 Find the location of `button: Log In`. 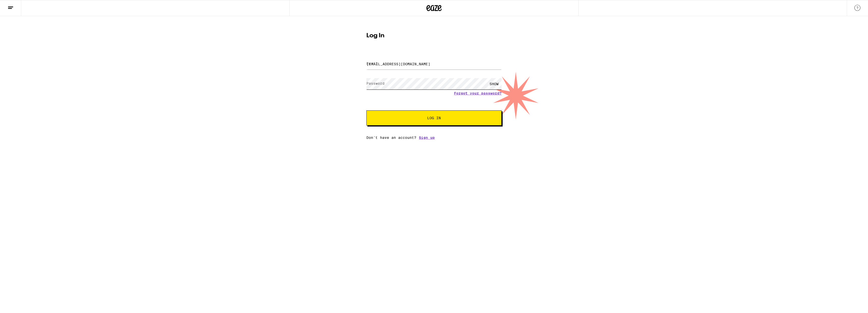

button: Log In is located at coordinates (434, 118).